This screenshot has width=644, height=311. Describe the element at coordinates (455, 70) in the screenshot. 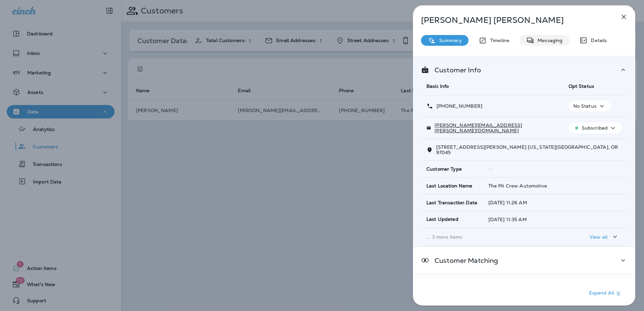

I see `p: Customer Info` at that location.